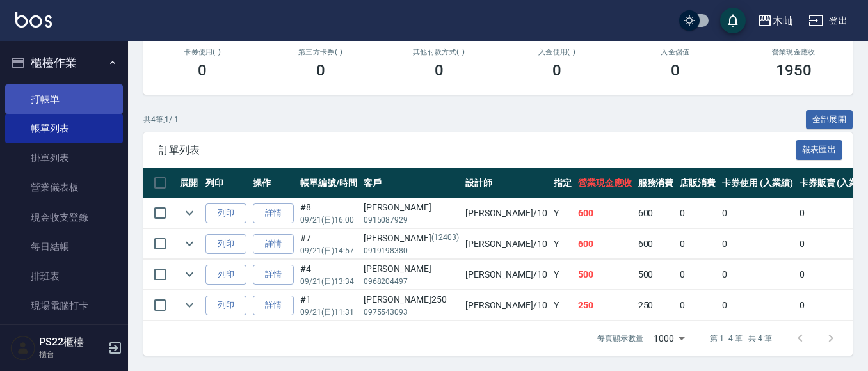 The height and width of the screenshot is (371, 868). What do you see at coordinates (34, 19) in the screenshot?
I see `img: Logo` at bounding box center [34, 19].